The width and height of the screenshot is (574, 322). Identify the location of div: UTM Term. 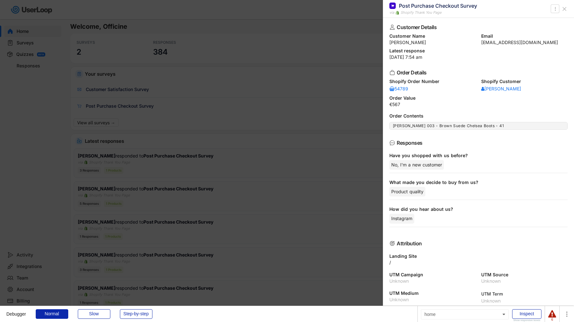
(525, 294).